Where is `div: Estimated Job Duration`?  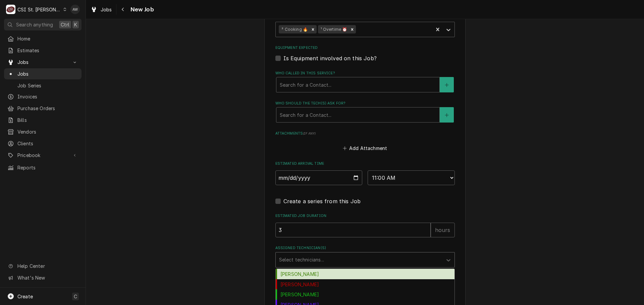 div: Estimated Job Duration is located at coordinates (365, 225).